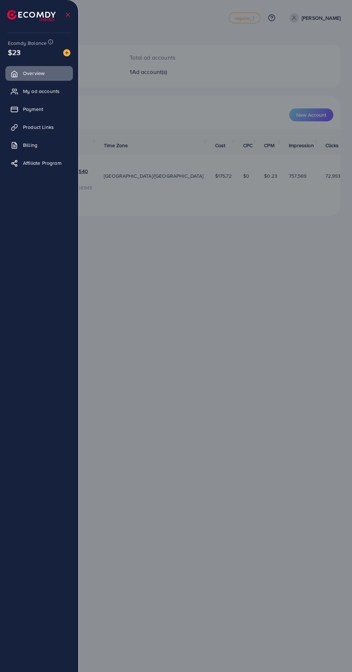 The image size is (352, 672). What do you see at coordinates (30, 145) in the screenshot?
I see `span: Billing` at bounding box center [30, 145].